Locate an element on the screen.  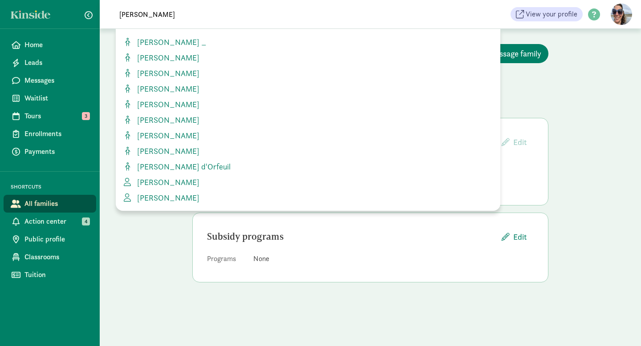
span: Enrollments is located at coordinates (57, 134).